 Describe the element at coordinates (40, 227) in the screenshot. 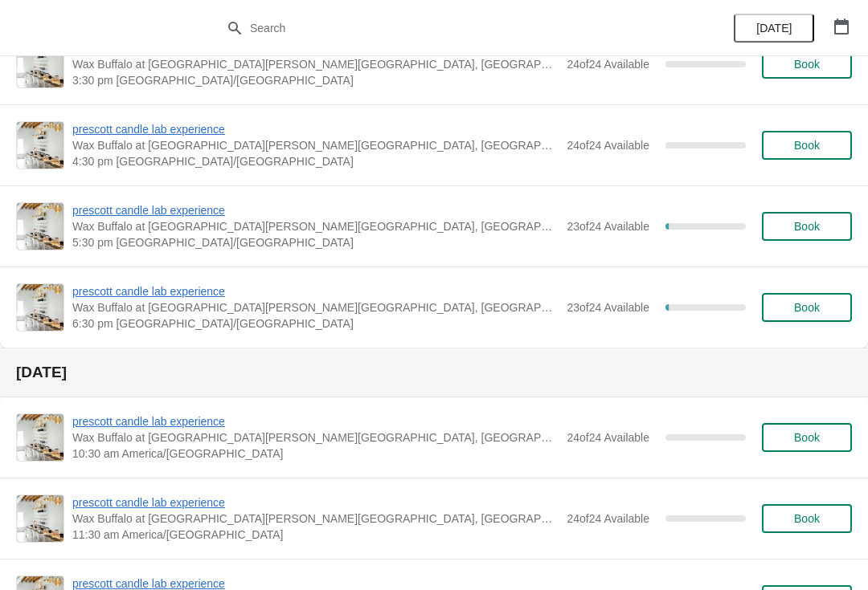

I see `img: prescott candle lab experience | Wax Buffalo at Prescott, Prescott Avenue, Lincoln, NE, USA | 5:3...` at that location.